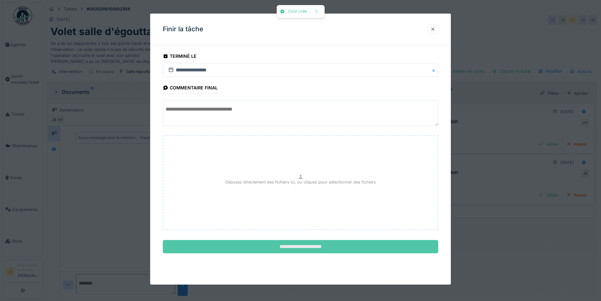 The image size is (601, 301). Describe the element at coordinates (180, 57) in the screenshot. I see `div: Terminé le` at that location.